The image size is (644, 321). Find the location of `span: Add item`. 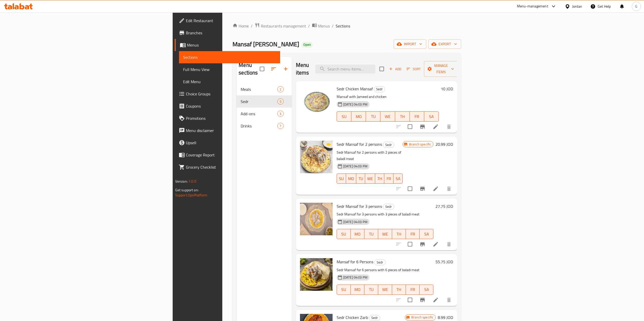

span: Add item is located at coordinates (395, 69).